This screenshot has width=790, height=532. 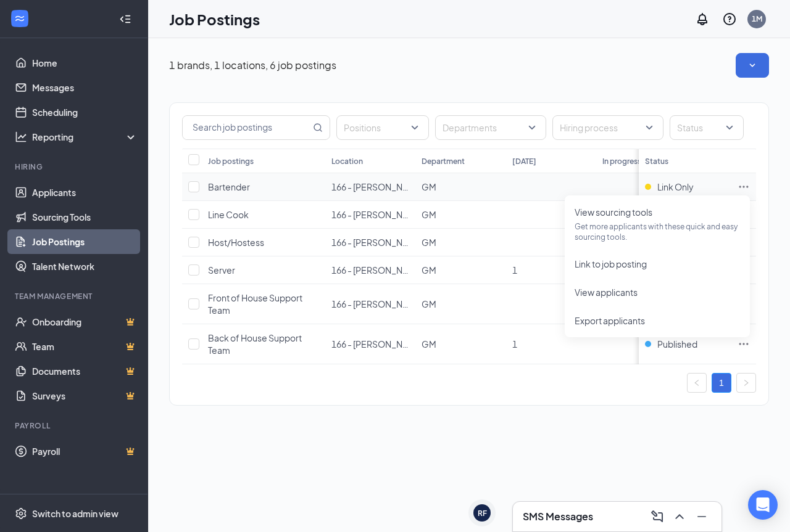 I want to click on a: Scheduling, so click(x=85, y=113).